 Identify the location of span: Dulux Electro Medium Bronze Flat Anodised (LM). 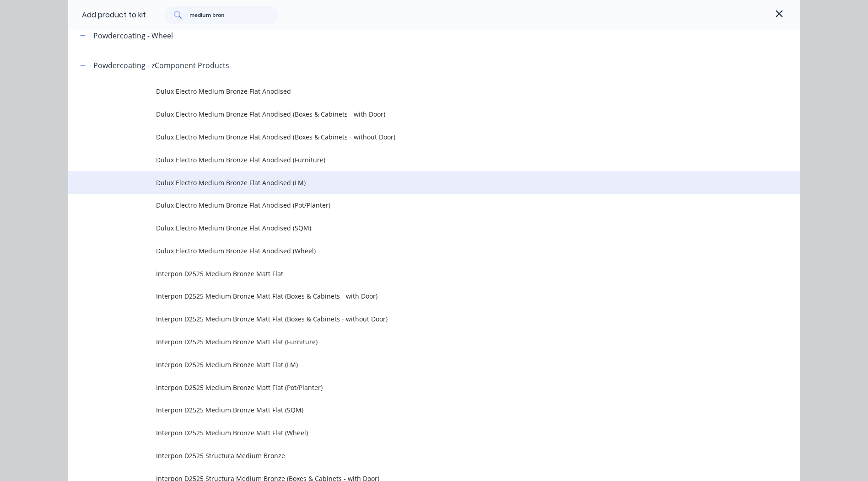
(414, 182).